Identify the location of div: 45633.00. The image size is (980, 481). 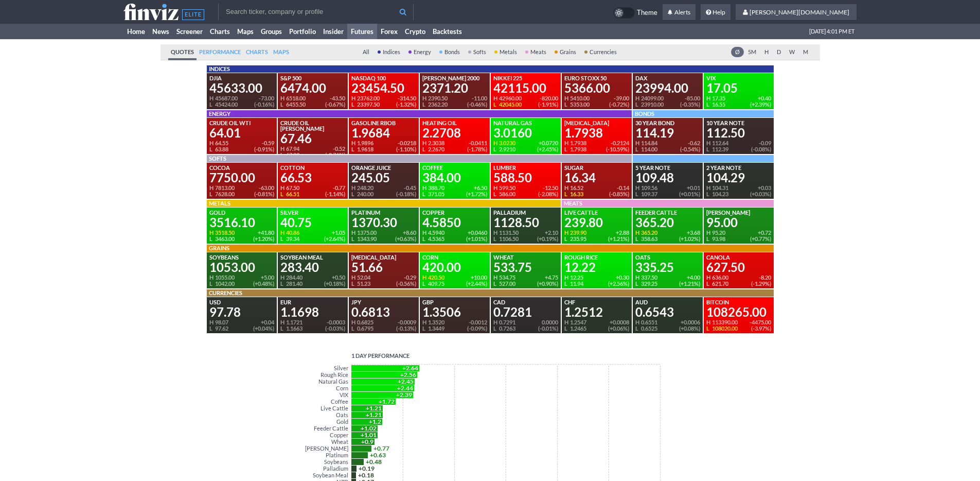
(241, 88).